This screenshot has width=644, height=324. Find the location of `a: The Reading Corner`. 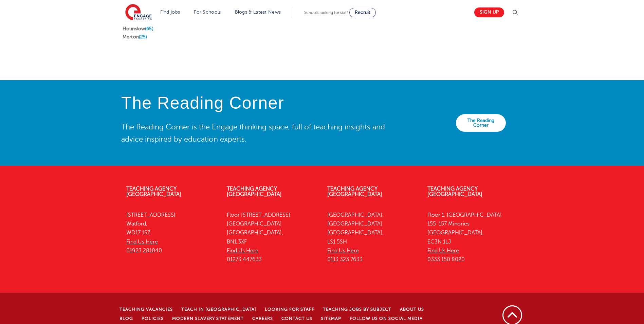

a: The Reading Corner is located at coordinates (481, 123).